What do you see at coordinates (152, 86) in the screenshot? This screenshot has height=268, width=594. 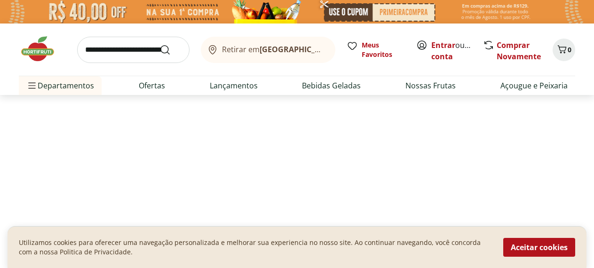 I see `a: Ofertas` at bounding box center [152, 86].